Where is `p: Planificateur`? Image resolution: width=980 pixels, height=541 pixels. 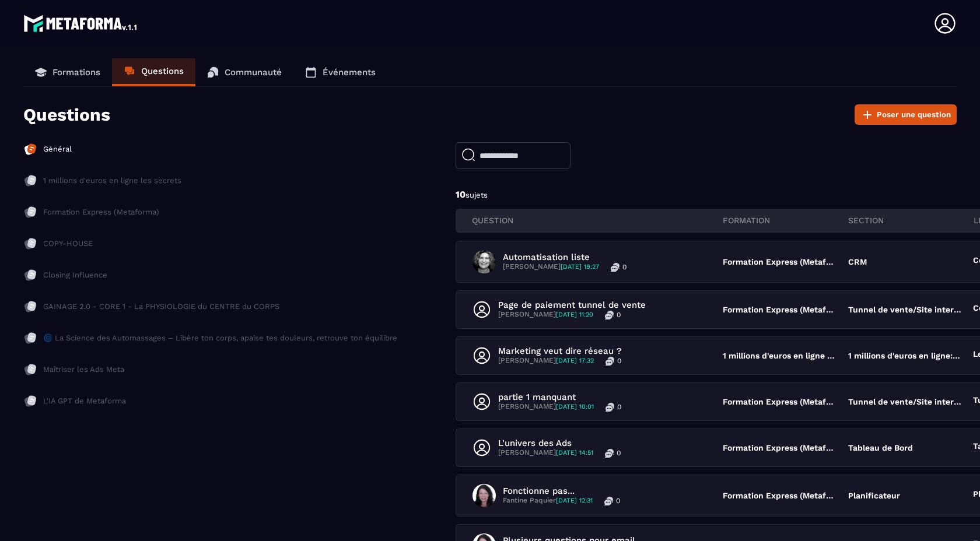 p: Planificateur is located at coordinates (874, 496).